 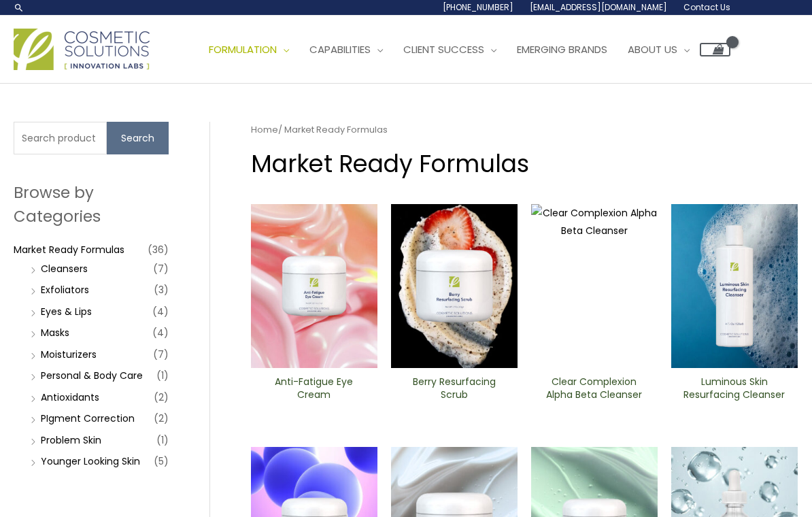 I want to click on a: Antioxidants, so click(x=70, y=397).